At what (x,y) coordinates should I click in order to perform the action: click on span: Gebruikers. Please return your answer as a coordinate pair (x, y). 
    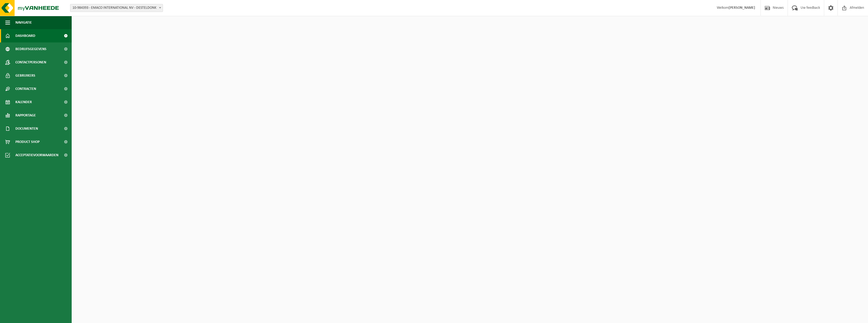
    Looking at the image, I should click on (25, 75).